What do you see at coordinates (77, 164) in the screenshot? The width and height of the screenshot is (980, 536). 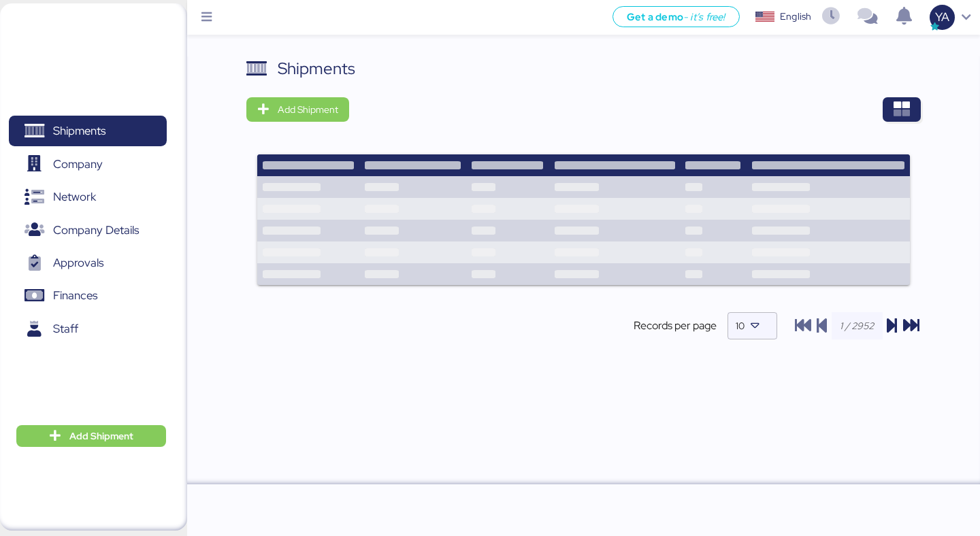 I see `span: Company` at bounding box center [77, 164].